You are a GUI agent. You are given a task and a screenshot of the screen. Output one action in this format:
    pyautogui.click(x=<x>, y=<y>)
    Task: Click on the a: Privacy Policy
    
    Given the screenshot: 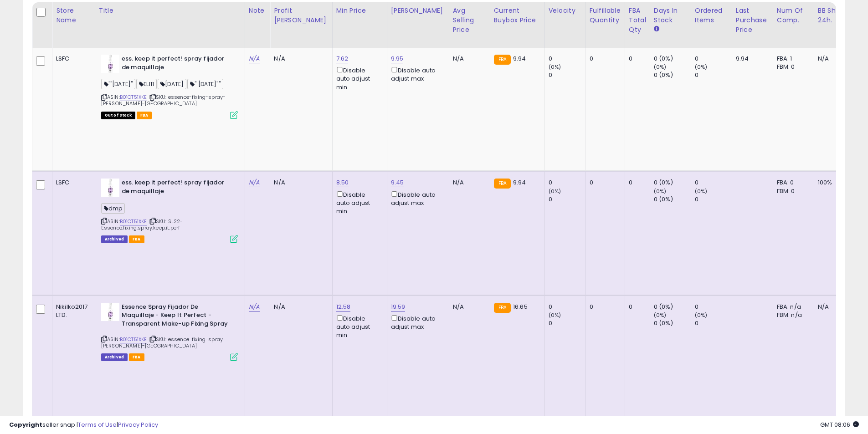 What is the action you would take?
    pyautogui.click(x=138, y=424)
    